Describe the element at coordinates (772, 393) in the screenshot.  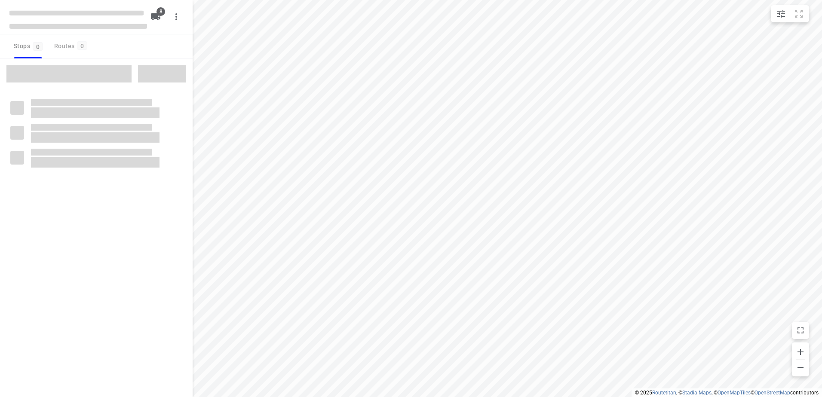
I see `a: OpenStreetMap` at that location.